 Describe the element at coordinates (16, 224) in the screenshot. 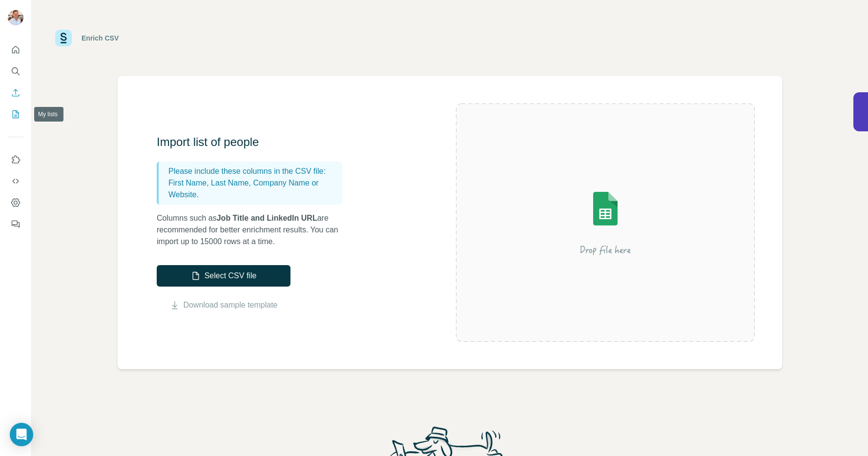

I see `button: Feedback` at that location.